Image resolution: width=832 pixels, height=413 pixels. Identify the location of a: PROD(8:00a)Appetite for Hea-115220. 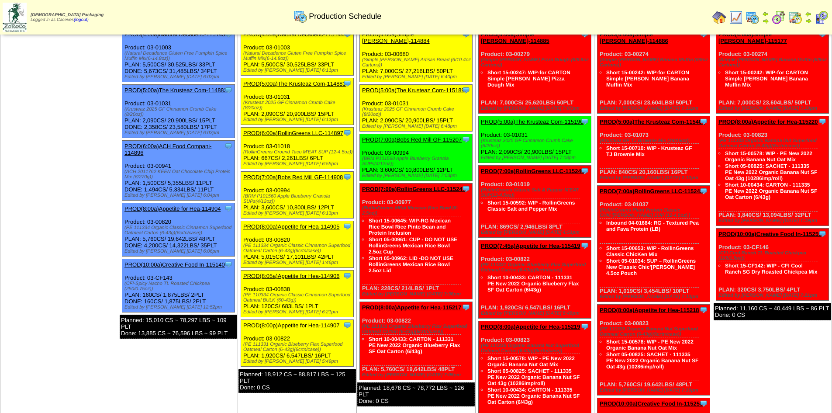
(769, 121).